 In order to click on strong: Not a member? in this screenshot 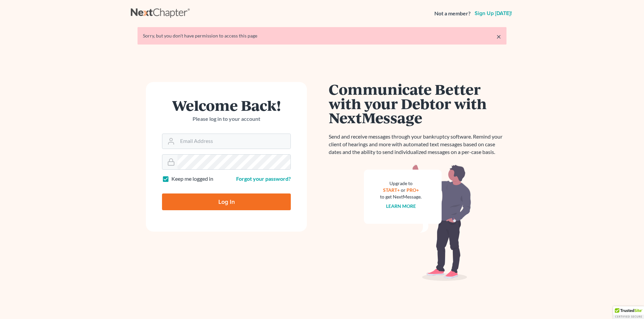, I will do `click(453, 14)`.